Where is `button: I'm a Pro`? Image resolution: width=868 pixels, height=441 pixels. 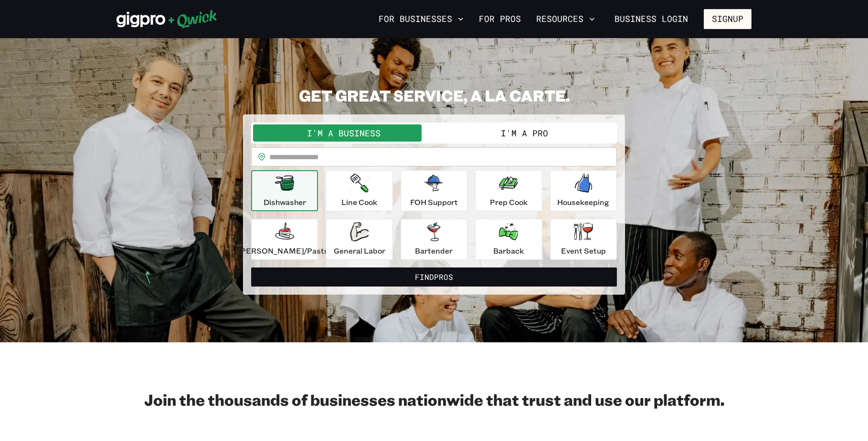 button: I'm a Pro is located at coordinates (524, 133).